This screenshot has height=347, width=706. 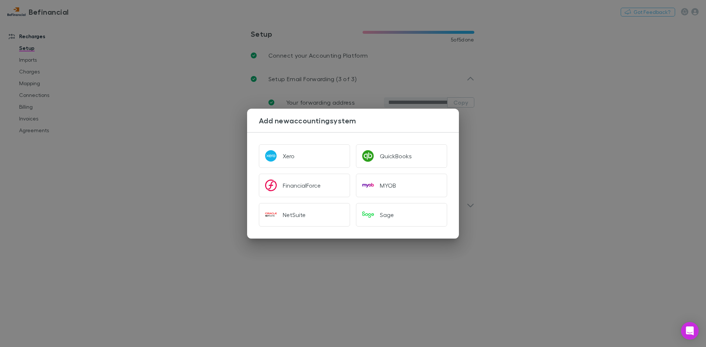 I want to click on button: Xero, so click(x=304, y=156).